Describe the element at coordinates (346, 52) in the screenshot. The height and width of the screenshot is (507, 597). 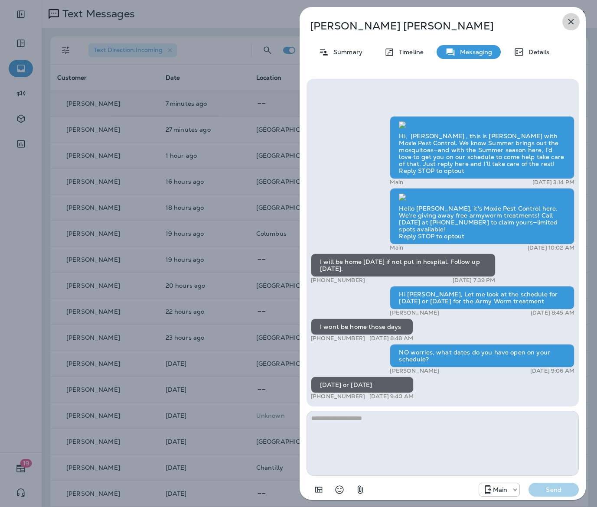
I see `p: Summary` at that location.